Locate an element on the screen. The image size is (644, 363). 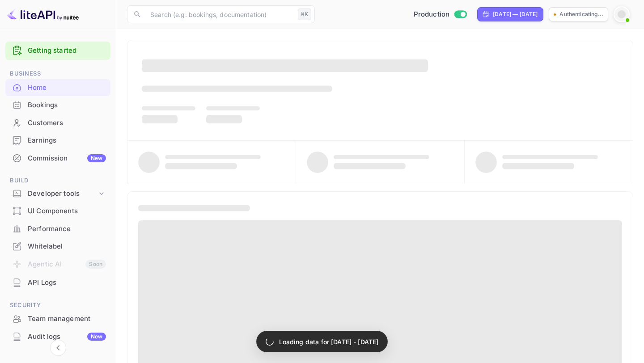
button: Collapse navigation is located at coordinates (58, 347).